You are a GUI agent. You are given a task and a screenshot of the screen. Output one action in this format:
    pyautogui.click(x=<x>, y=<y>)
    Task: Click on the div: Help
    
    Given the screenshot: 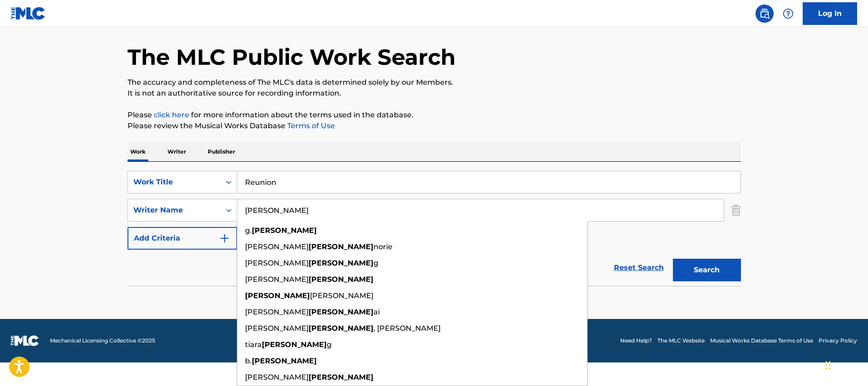 What is the action you would take?
    pyautogui.click(x=787, y=14)
    